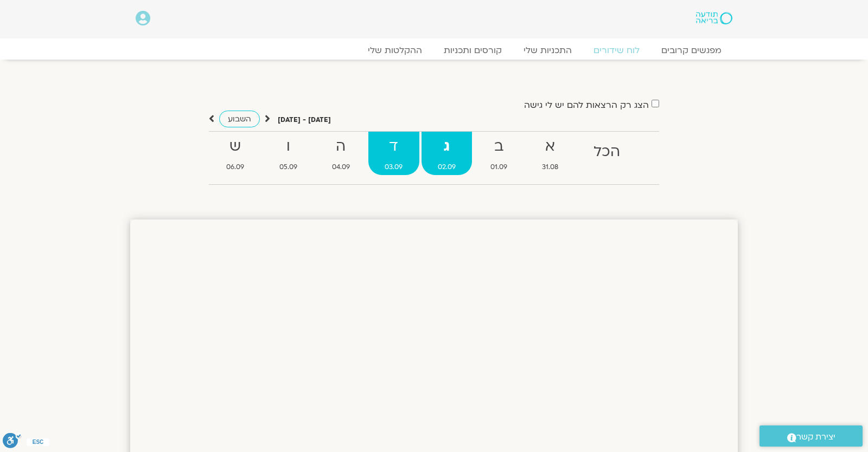 This screenshot has width=868, height=452. Describe the element at coordinates (548, 50) in the screenshot. I see `a: התכניות שלי` at that location.